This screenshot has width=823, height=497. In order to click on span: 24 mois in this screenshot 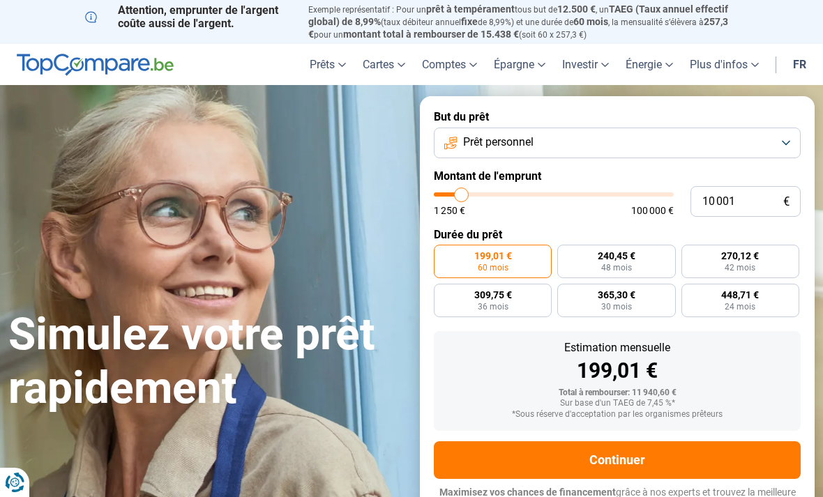, I will do `click(740, 307)`.